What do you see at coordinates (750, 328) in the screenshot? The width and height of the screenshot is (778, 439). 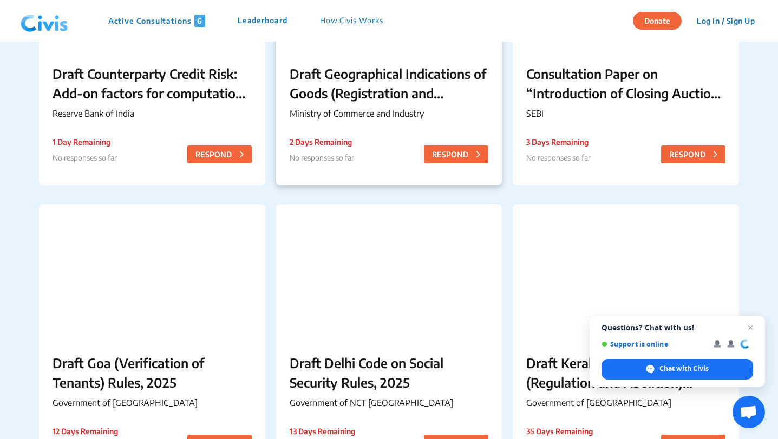 I see `span: Close chat` at bounding box center [750, 328].